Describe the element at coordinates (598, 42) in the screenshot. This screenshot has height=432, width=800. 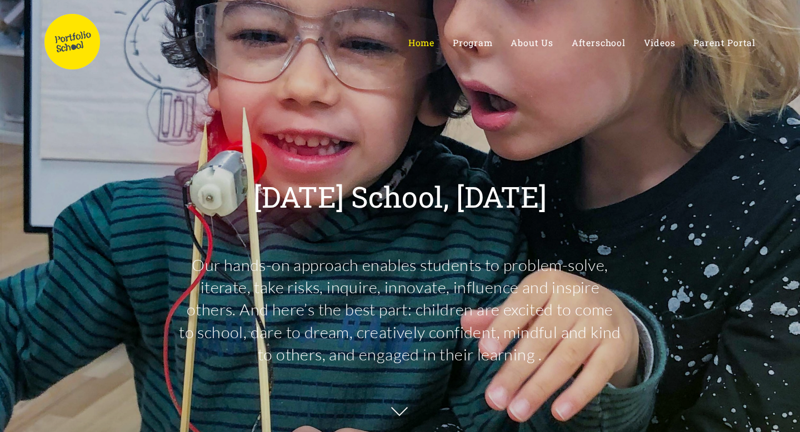
I see `span: Afterschool` at that location.